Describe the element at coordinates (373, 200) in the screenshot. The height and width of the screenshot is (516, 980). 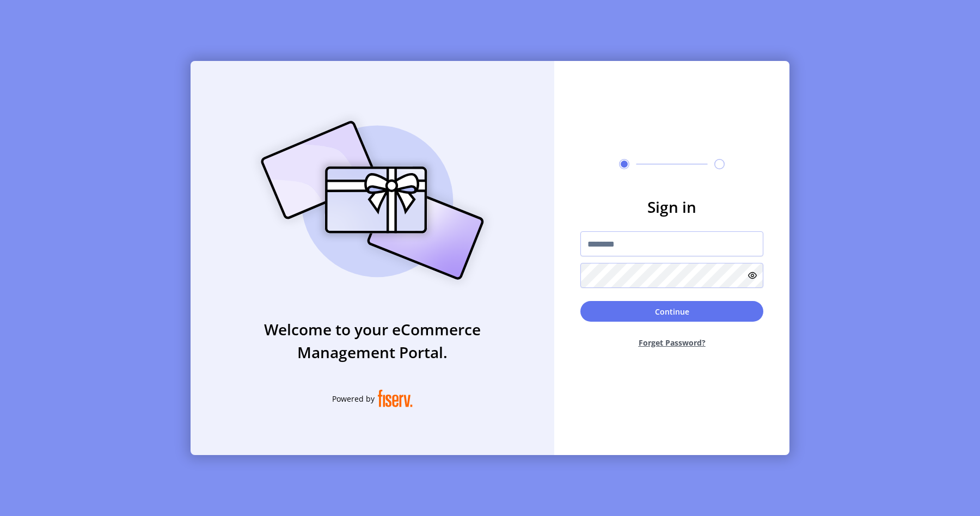
I see `img: card_Illustration.svg` at that location.